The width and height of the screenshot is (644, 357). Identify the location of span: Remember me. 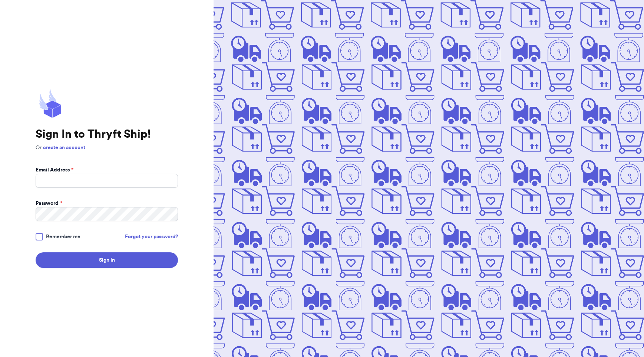
(63, 237).